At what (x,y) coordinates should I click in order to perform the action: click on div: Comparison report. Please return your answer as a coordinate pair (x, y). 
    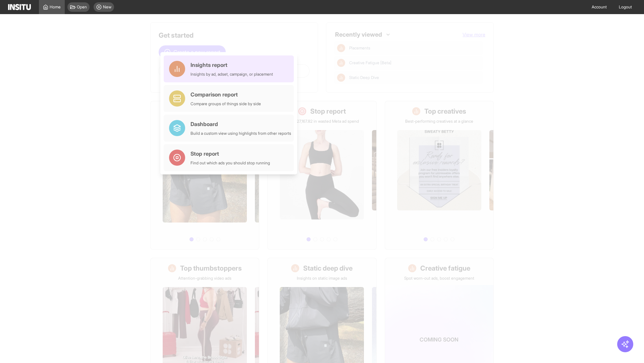
    Looking at the image, I should click on (226, 94).